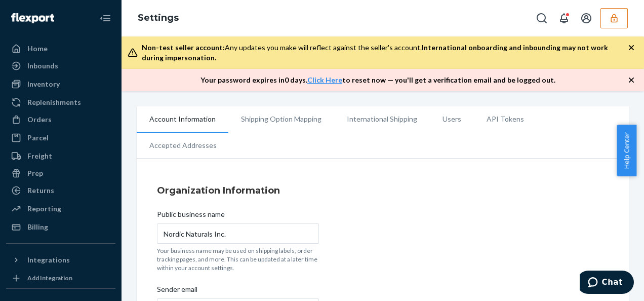 Image resolution: width=644 pixels, height=301 pixels. I want to click on button: Close Navigation, so click(105, 18).